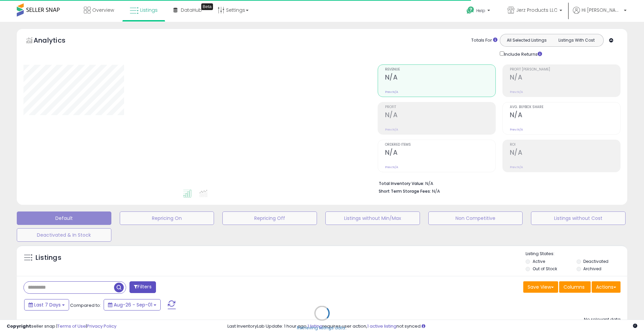 This screenshot has height=333, width=644. I want to click on button: Listings without Min/Max, so click(372, 218).